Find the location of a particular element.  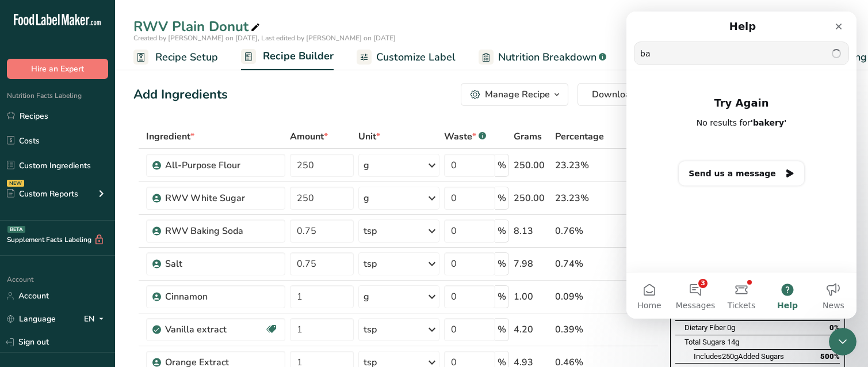

span: Grams is located at coordinates (528, 137).